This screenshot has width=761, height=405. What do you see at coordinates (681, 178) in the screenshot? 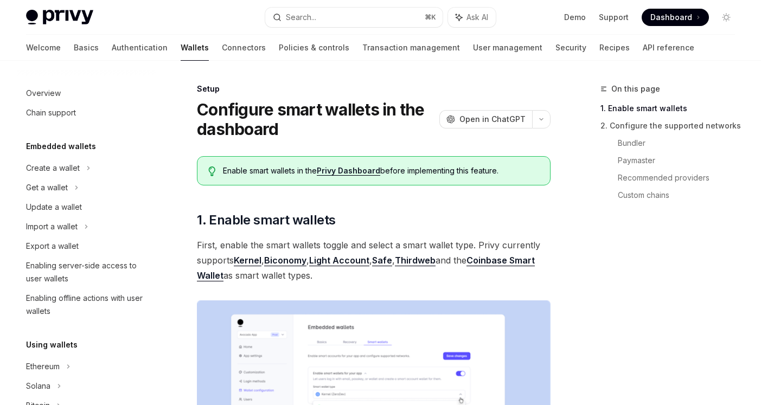
I see `a: Recommended providers` at bounding box center [681, 178].